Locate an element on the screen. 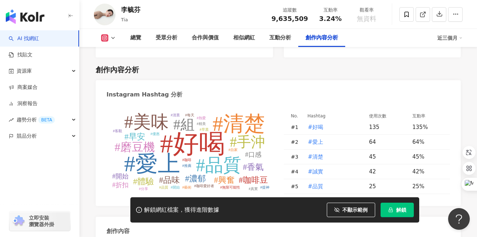 The height and width of the screenshot is (237, 477). tspan: #真實 is located at coordinates (253, 189).